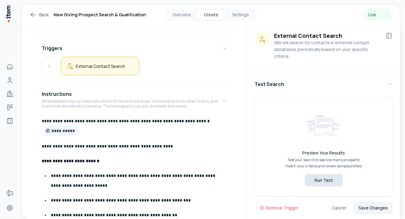 This screenshot has width=405, height=219. I want to click on a: Agents, so click(10, 120).